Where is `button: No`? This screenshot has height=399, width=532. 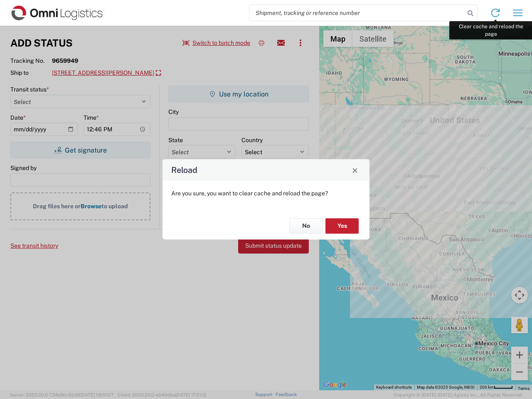
button: No is located at coordinates (306, 226).